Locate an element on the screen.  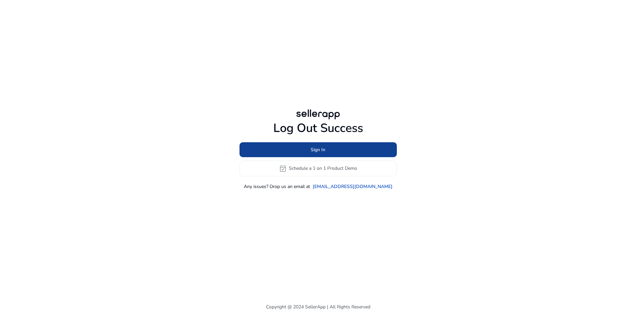
h1: Log Out Success is located at coordinates (318, 128).